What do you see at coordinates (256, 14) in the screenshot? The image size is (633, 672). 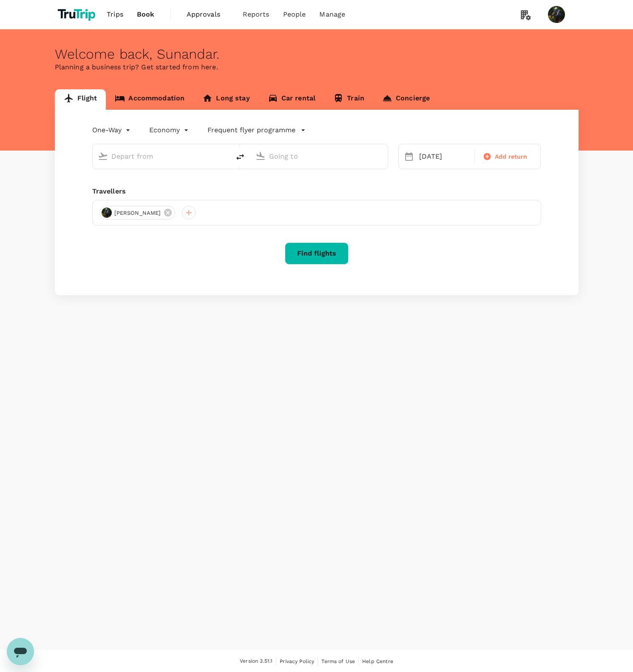 I see `span: Reports` at bounding box center [256, 14].